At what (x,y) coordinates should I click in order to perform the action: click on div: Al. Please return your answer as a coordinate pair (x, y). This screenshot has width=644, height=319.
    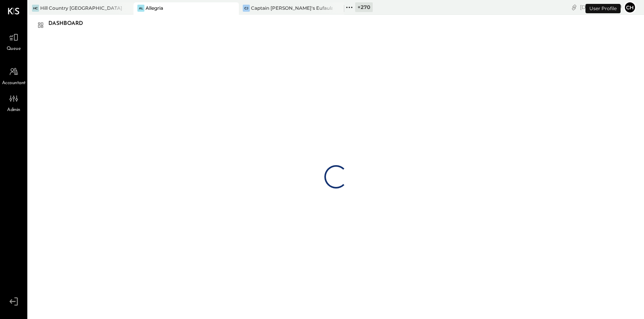
    Looking at the image, I should click on (141, 8).